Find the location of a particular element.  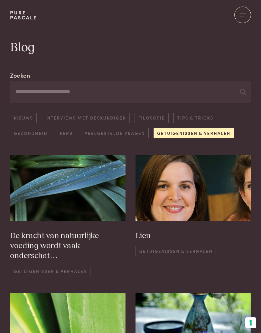

img: Vitaya20portret20-20Lien20Galle201600x755.jpeg is located at coordinates (193, 188).